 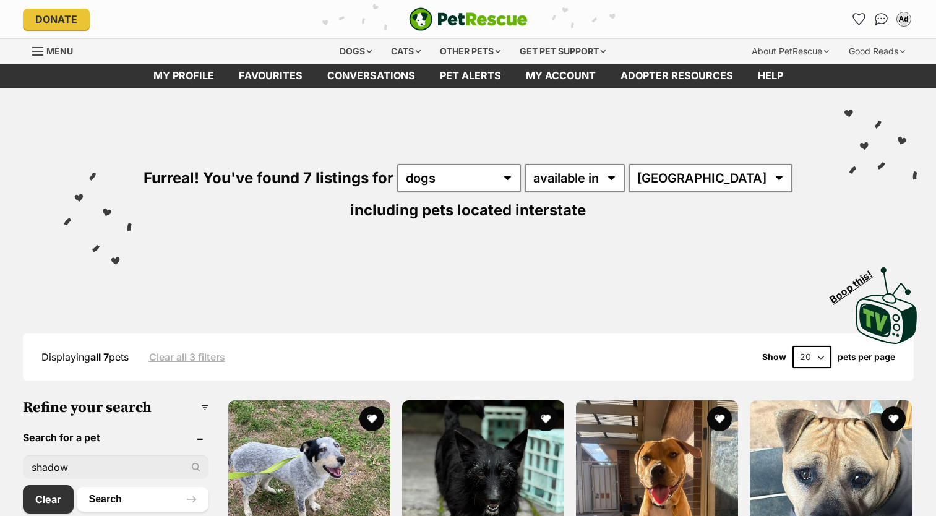 I want to click on a: Clear, so click(x=48, y=499).